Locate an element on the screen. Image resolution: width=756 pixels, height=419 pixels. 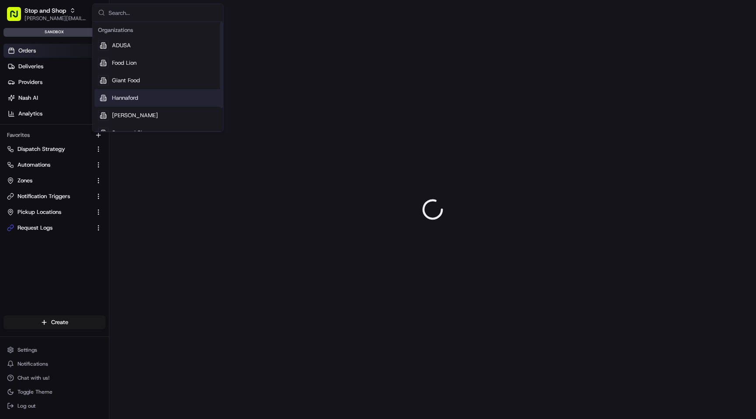
span: Request Logs is located at coordinates (35, 228).